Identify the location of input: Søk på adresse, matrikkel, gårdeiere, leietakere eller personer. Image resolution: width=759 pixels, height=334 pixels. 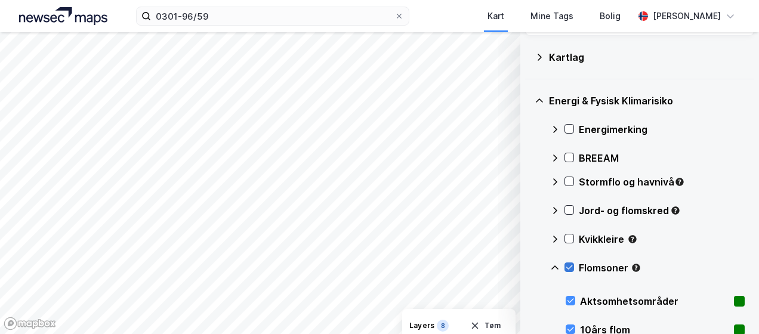
(272, 16).